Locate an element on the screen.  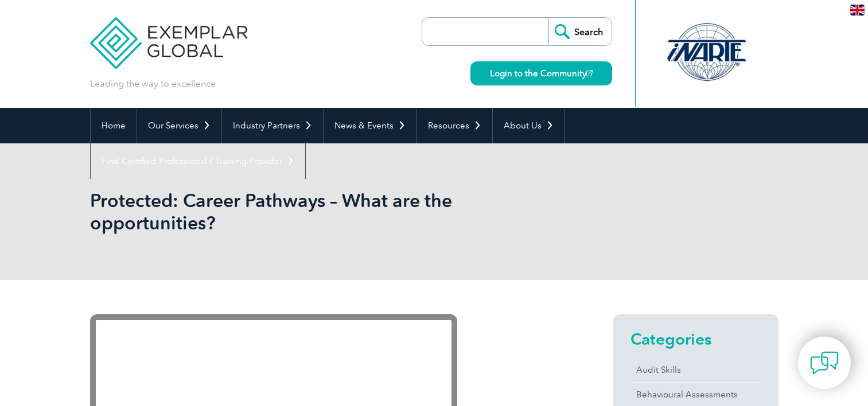
h2: Categories is located at coordinates (696, 339).